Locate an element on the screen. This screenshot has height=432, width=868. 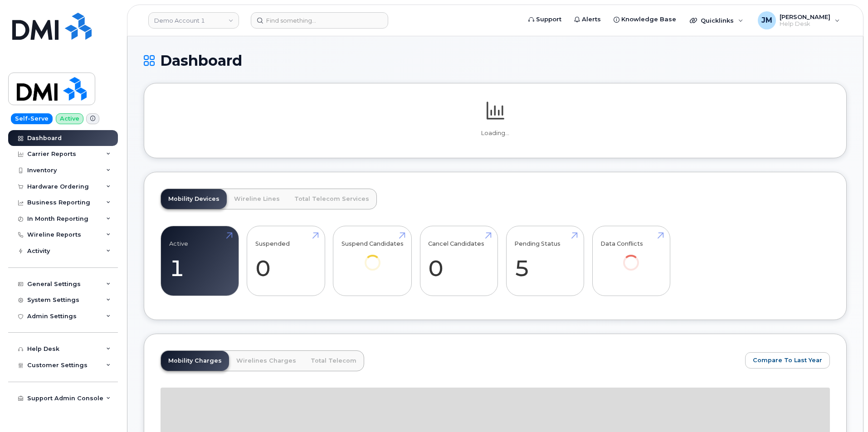
a: Suspend Candidates is located at coordinates (372, 257).